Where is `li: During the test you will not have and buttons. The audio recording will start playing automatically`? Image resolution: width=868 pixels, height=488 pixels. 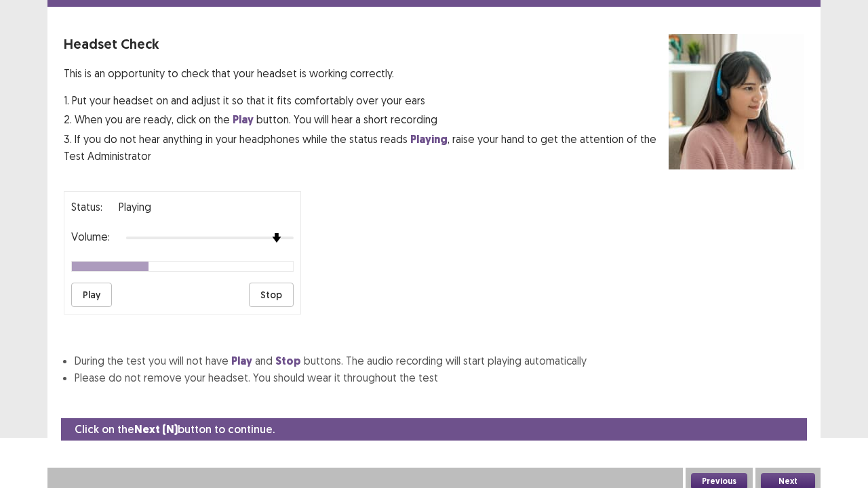
li: During the test you will not have and buttons. The audio recording will start playing automatically is located at coordinates (440, 361).